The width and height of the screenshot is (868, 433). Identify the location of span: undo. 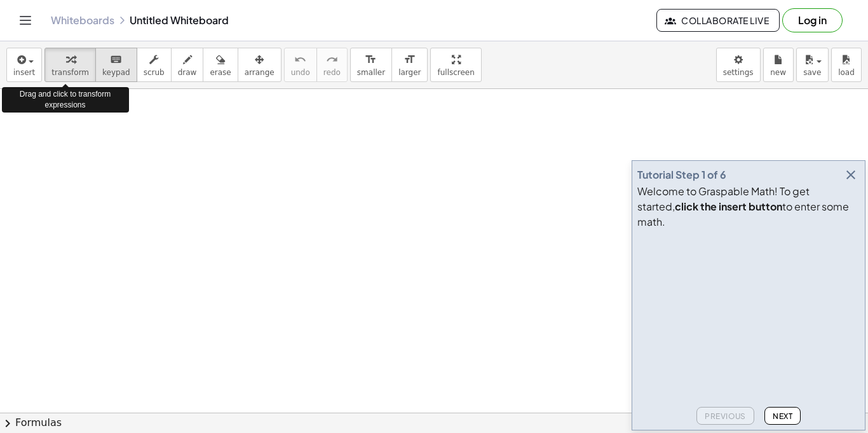
(301, 72).